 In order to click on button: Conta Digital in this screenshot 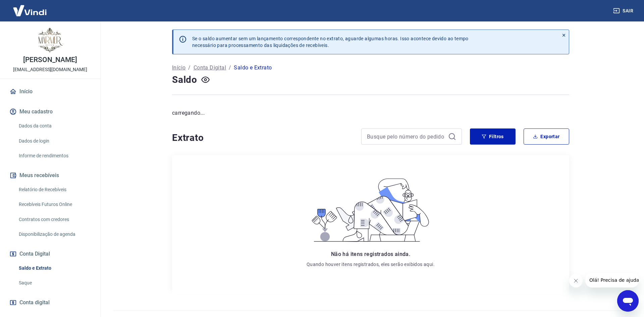, I will do `click(50, 253)`.